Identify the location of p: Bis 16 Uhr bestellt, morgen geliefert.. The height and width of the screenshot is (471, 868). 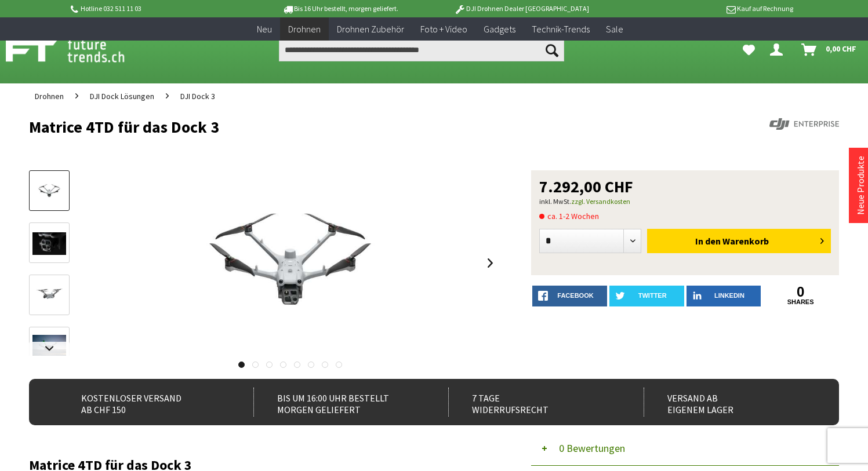
(341, 9).